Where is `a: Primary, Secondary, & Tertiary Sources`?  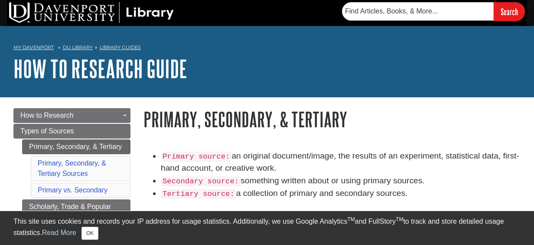 a: Primary, Secondary, & Tertiary Sources is located at coordinates (72, 168).